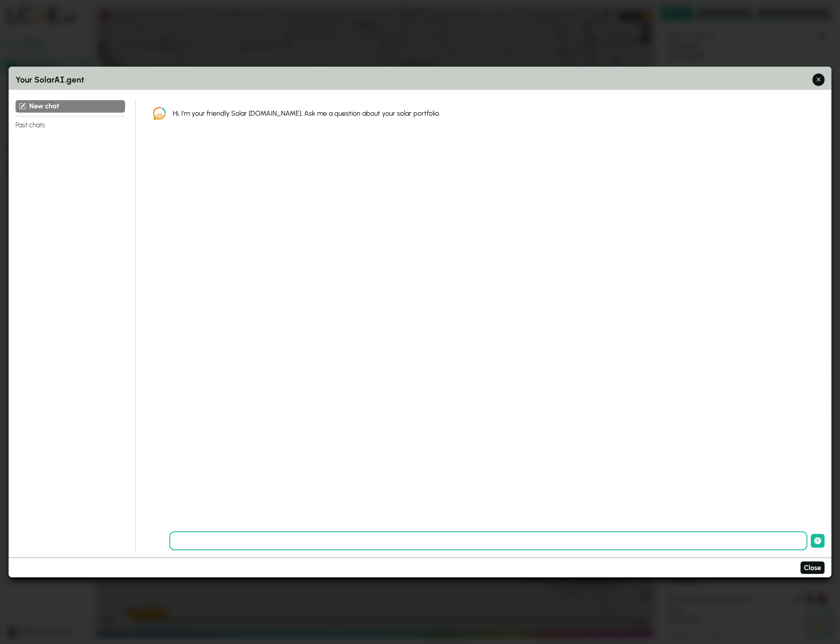 Image resolution: width=840 pixels, height=644 pixels. What do you see at coordinates (60, 78) in the screenshot?
I see `span: AI` at bounding box center [60, 78].